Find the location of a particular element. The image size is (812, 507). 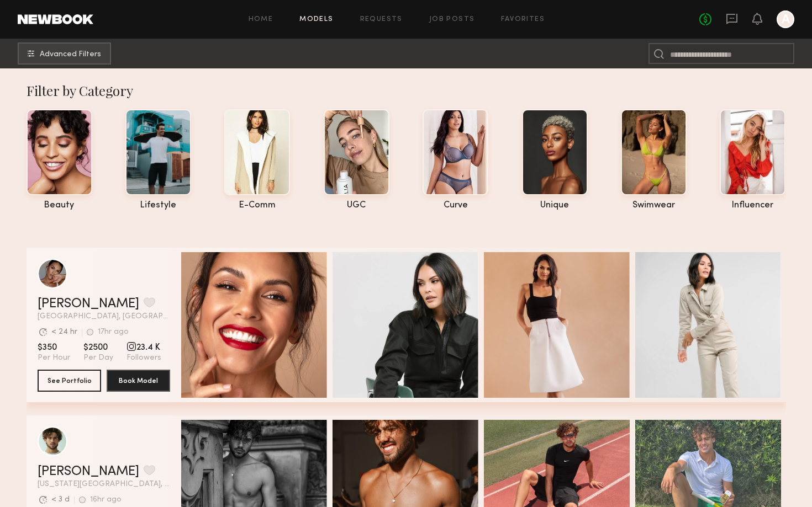

div: < 24 hr is located at coordinates (64, 333).